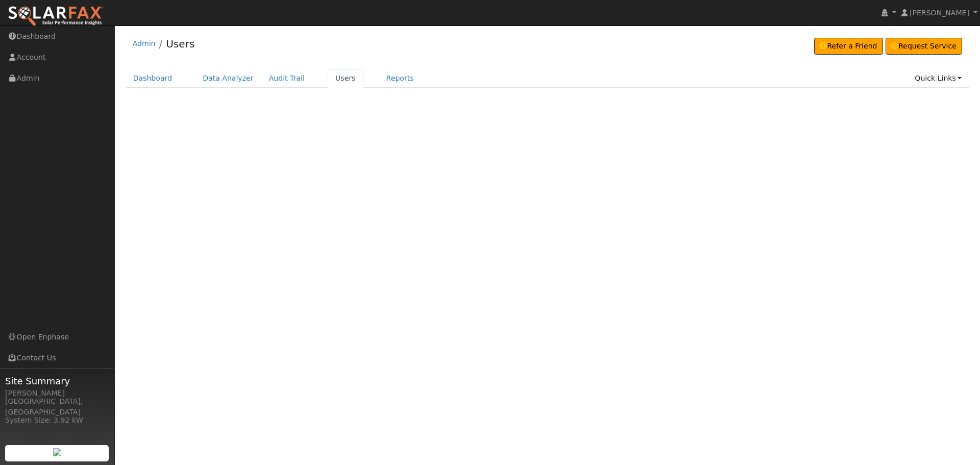 This screenshot has height=465, width=980. Describe the element at coordinates (153, 78) in the screenshot. I see `a: Dashboard` at that location.